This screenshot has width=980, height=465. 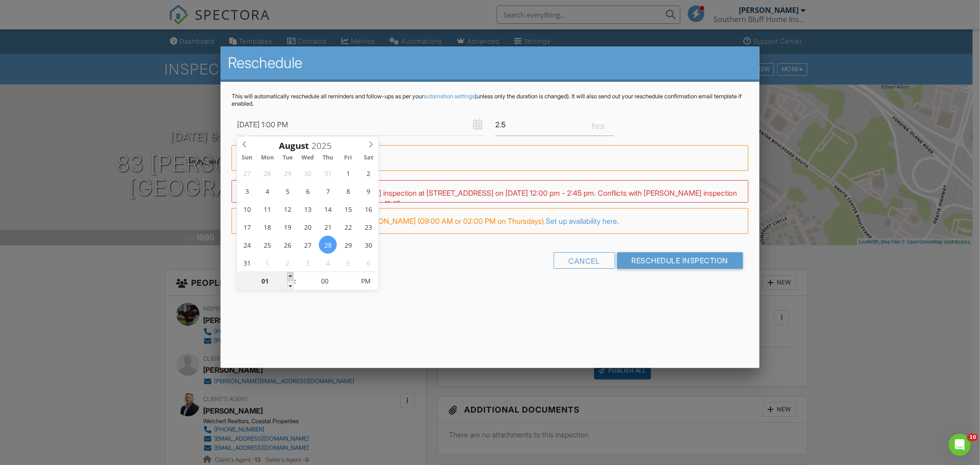 I want to click on a: Set up availability here., so click(x=582, y=221).